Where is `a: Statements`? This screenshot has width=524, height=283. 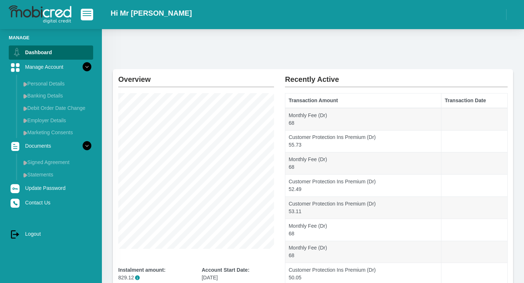
a: Statements is located at coordinates (57, 175).